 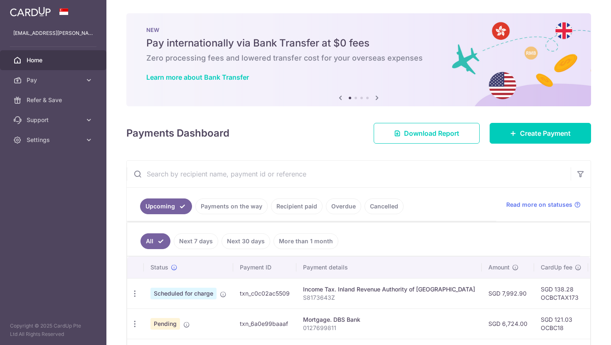 What do you see at coordinates (54, 60) in the screenshot?
I see `span: Home` at bounding box center [54, 60].